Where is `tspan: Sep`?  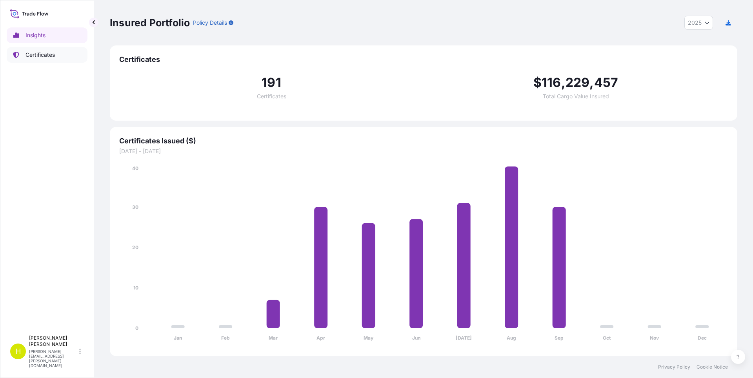
tspan: Sep is located at coordinates (559, 338).